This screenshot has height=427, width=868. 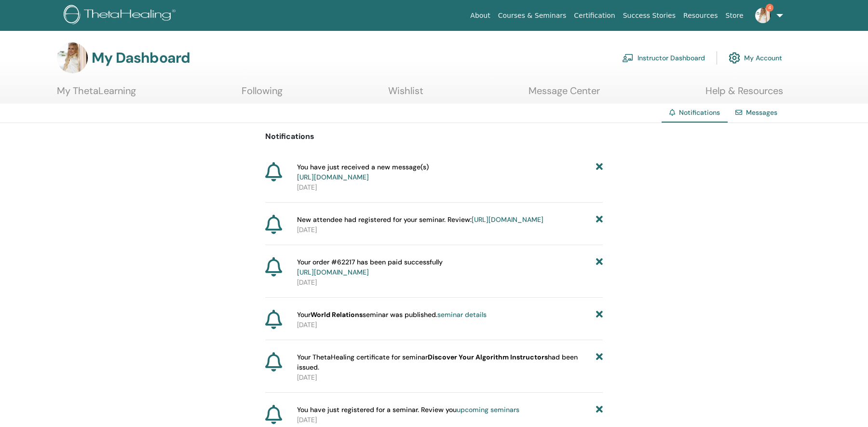 What do you see at coordinates (649, 16) in the screenshot?
I see `a: Success Stories` at bounding box center [649, 16].